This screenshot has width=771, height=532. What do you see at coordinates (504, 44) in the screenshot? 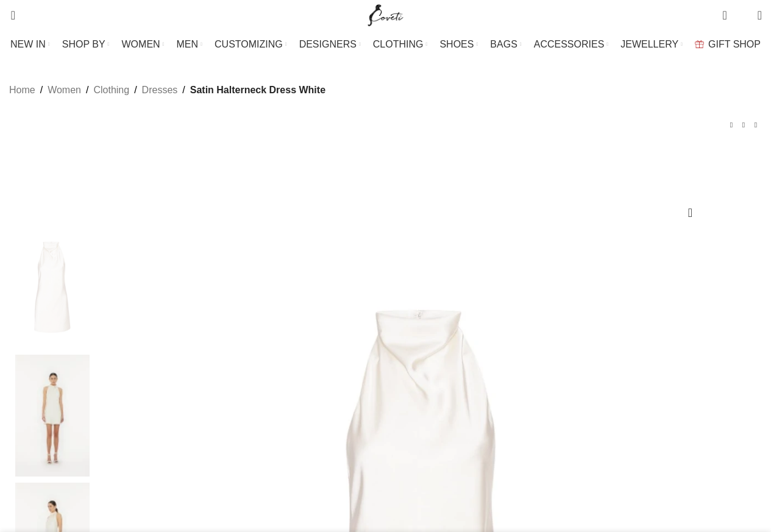
I see `span: BAGS` at bounding box center [504, 44].